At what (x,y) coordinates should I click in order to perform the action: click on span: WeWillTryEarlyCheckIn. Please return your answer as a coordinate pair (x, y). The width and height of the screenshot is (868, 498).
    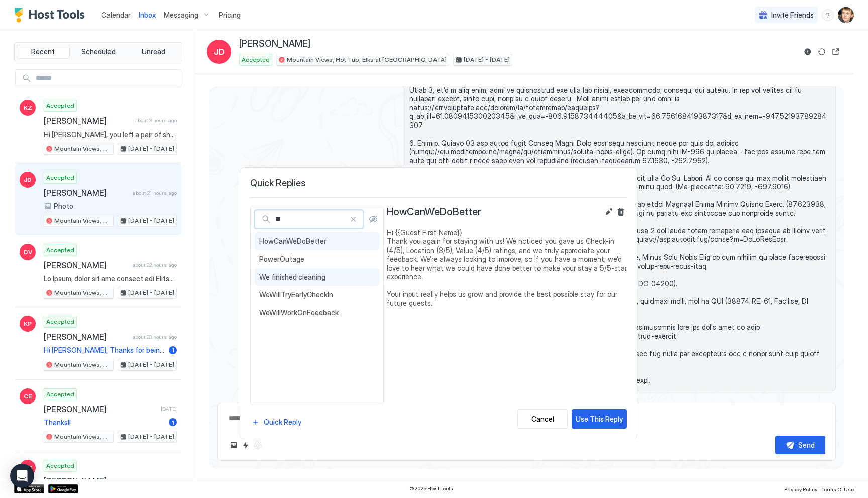
    Looking at the image, I should click on (317, 295).